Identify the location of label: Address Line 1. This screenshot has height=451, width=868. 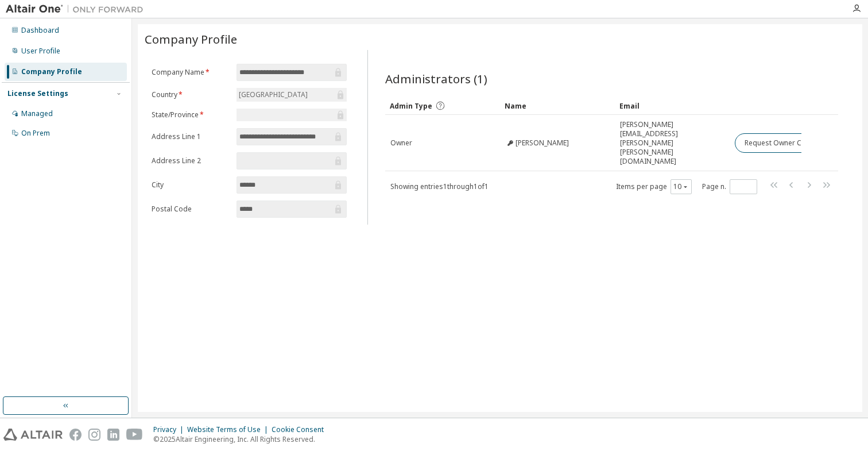
(191, 137).